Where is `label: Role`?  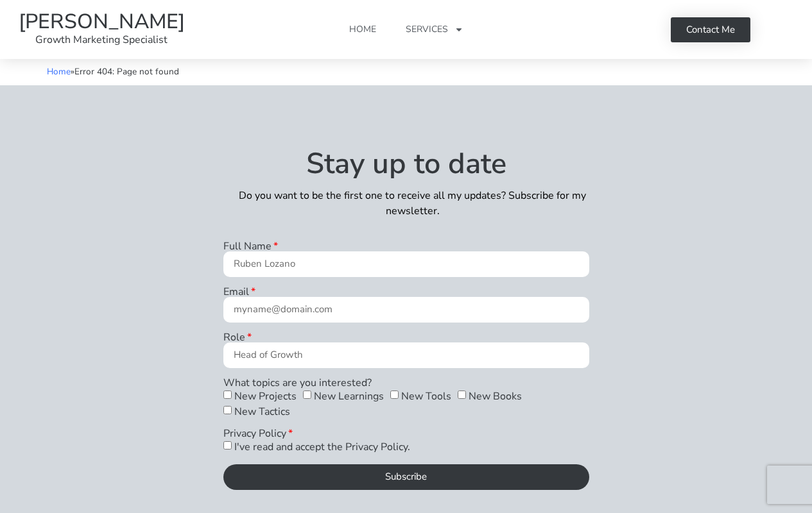
label: Role is located at coordinates (237, 338).